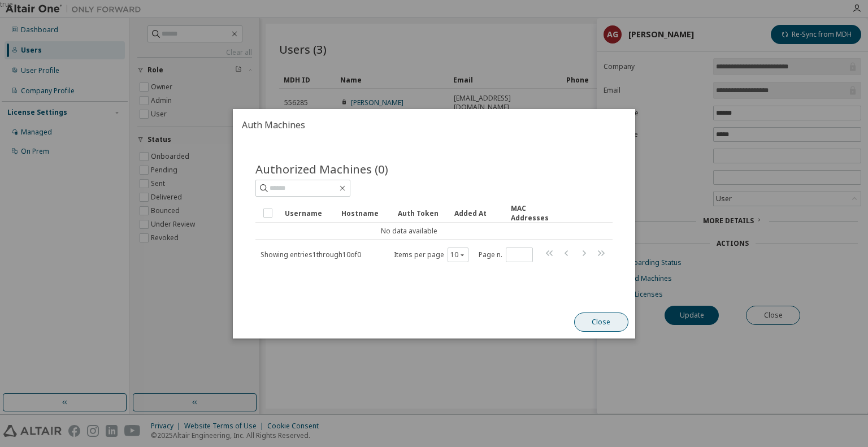 The image size is (868, 447). I want to click on div: Username, so click(308, 213).